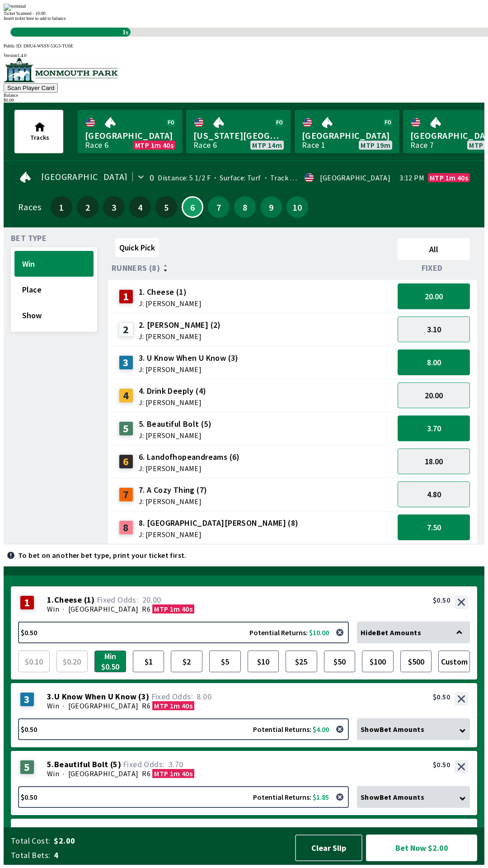  Describe the element at coordinates (40, 138) in the screenshot. I see `span: Tracks` at that location.